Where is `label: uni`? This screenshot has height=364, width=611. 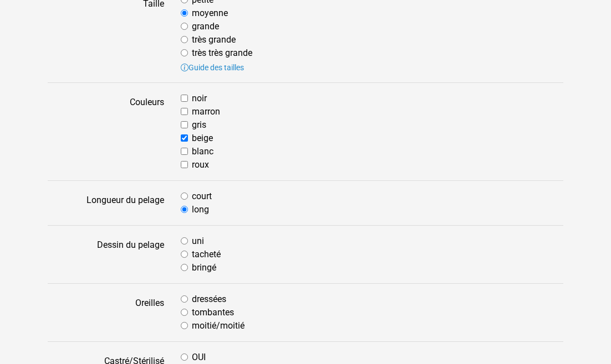 label: uni is located at coordinates (198, 241).